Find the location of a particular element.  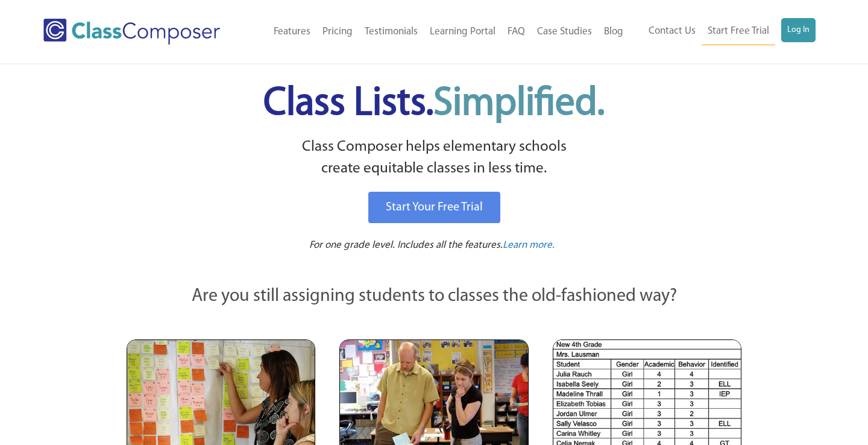

a: Start Your Free Trial is located at coordinates (434, 207).